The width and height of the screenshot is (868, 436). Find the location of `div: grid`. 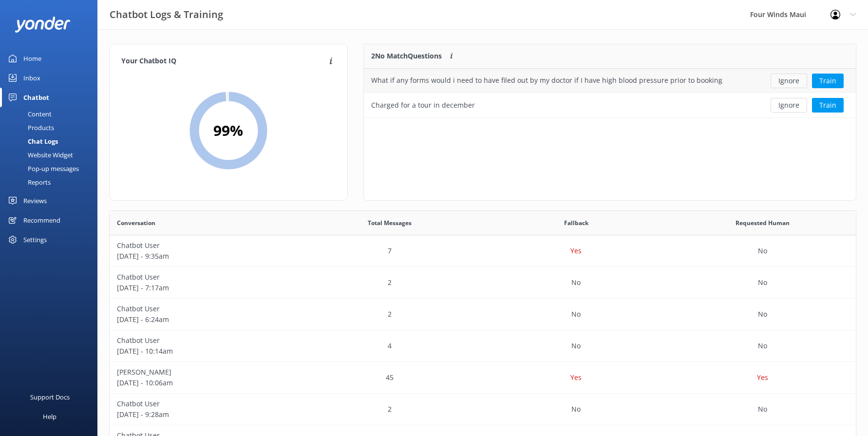

div: grid is located at coordinates (610, 93).